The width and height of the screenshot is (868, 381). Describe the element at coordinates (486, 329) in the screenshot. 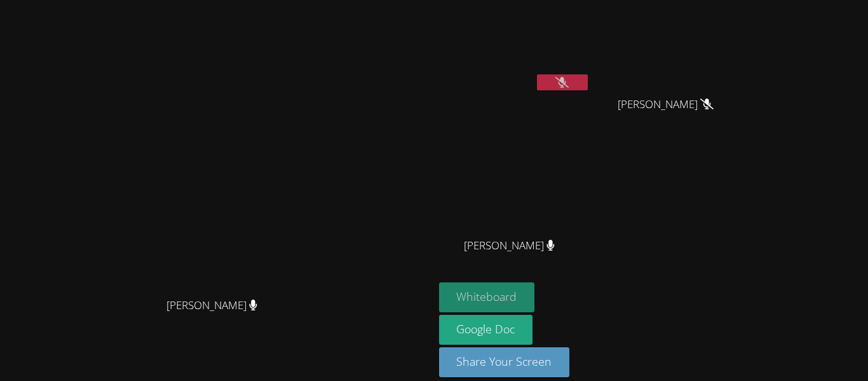

I see `a: Google Doc` at that location.